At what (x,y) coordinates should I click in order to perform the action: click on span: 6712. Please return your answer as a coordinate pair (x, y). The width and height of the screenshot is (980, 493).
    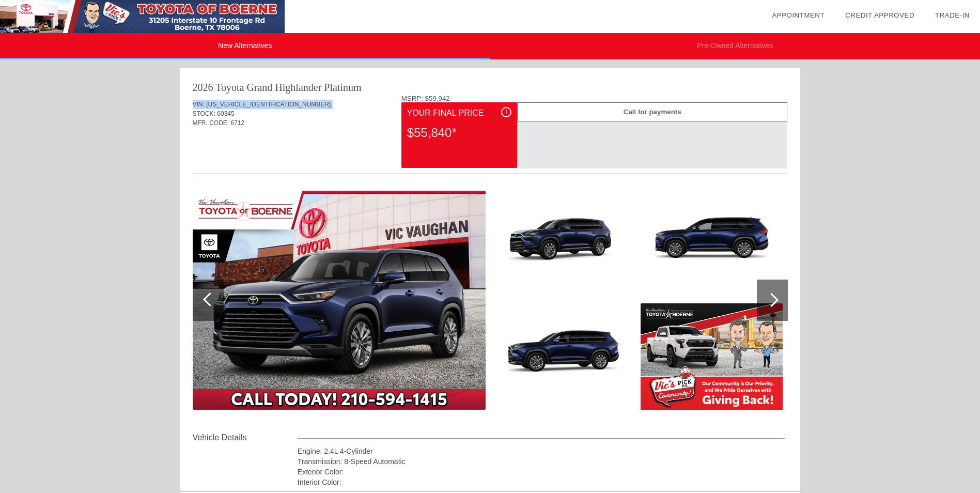
    Looking at the image, I should click on (238, 123).